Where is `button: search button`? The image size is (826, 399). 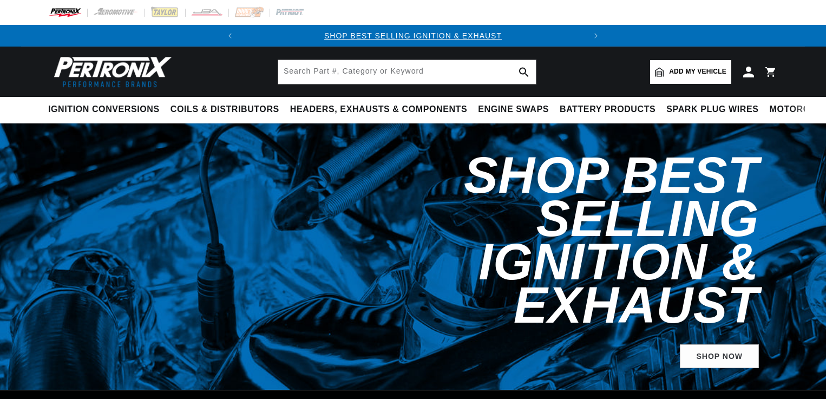 button: search button is located at coordinates (524, 72).